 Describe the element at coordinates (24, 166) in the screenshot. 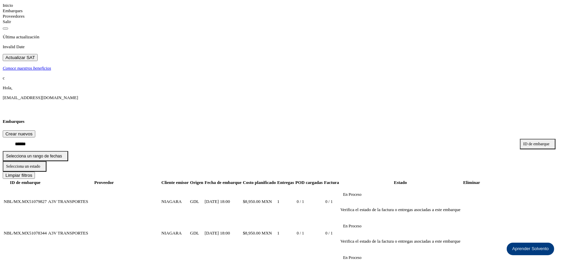

I see `button: Selecciona un estado` at that location.